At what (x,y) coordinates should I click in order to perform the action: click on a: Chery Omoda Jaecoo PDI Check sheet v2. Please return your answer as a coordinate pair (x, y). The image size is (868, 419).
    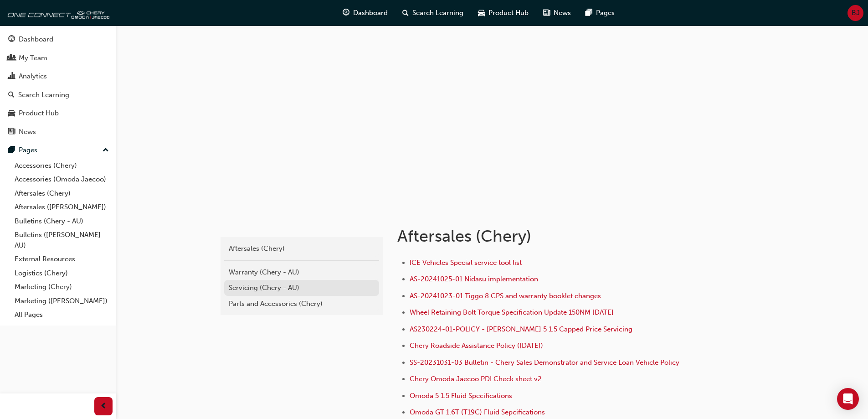
    Looking at the image, I should click on (475, 379).